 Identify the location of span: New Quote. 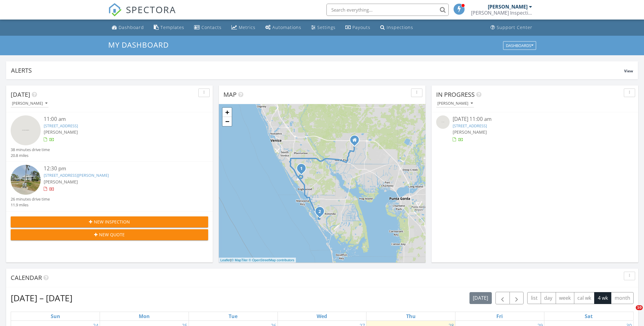
(112, 234).